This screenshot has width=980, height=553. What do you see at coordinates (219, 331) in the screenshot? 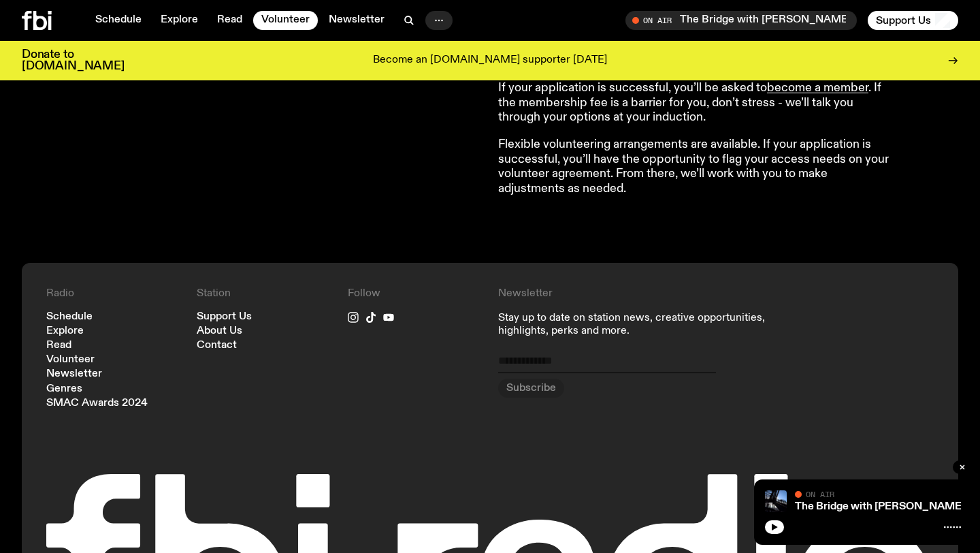
I see `a: About Us` at bounding box center [219, 331].